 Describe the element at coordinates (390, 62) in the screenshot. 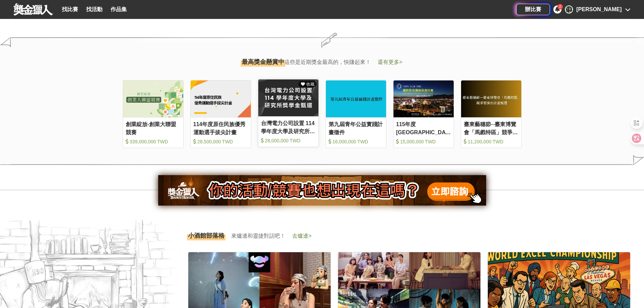

I see `a: 還有更多>` at that location.